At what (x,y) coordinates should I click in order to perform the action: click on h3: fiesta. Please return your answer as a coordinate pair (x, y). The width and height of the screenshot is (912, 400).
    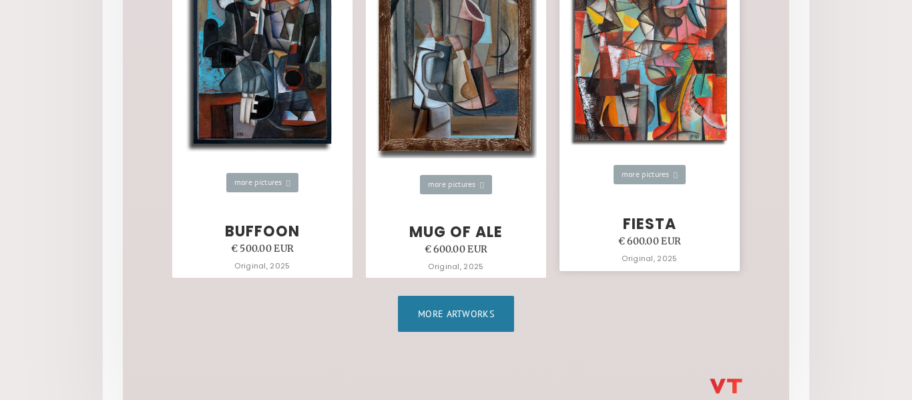
    Looking at the image, I should click on (649, 224).